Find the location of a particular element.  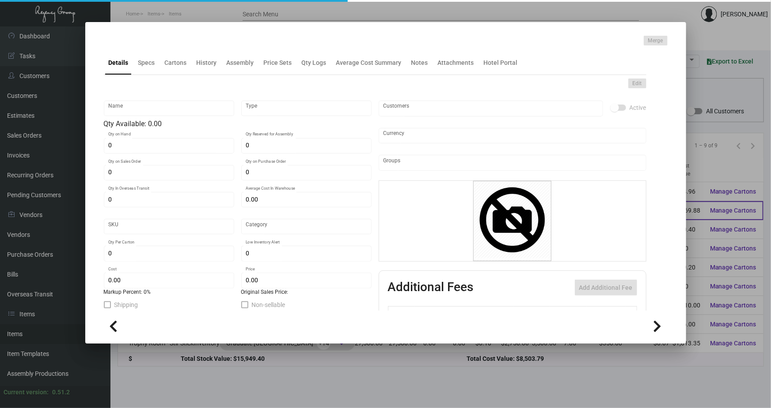

div: Qty Available: 0.00 is located at coordinates (238, 124).